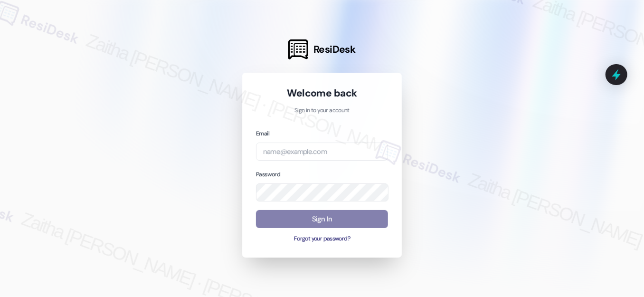  I want to click on label: Password, so click(268, 175).